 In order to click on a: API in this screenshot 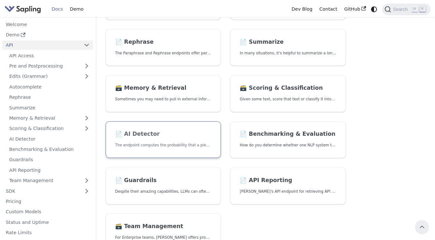, I will do `click(41, 45)`.